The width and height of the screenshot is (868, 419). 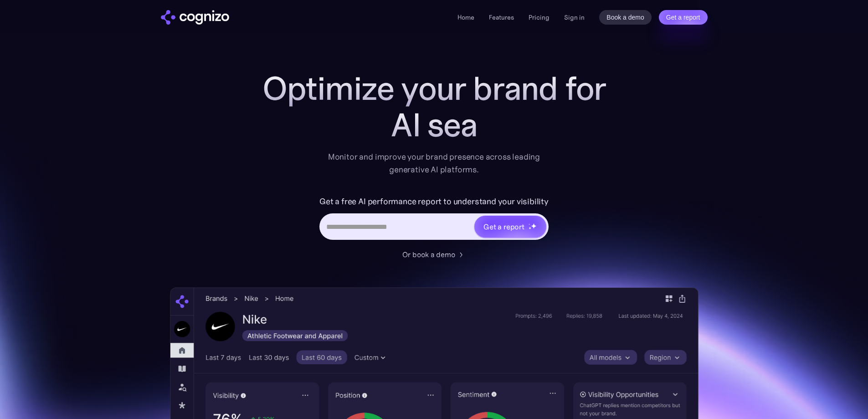 What do you see at coordinates (195, 17) in the screenshot?
I see `a: home` at bounding box center [195, 17].